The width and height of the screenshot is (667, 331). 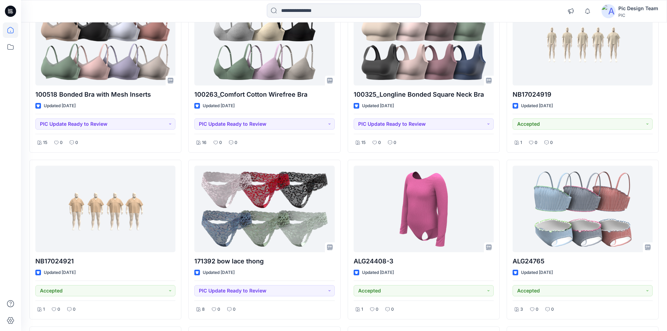 I want to click on p: 3, so click(x=522, y=309).